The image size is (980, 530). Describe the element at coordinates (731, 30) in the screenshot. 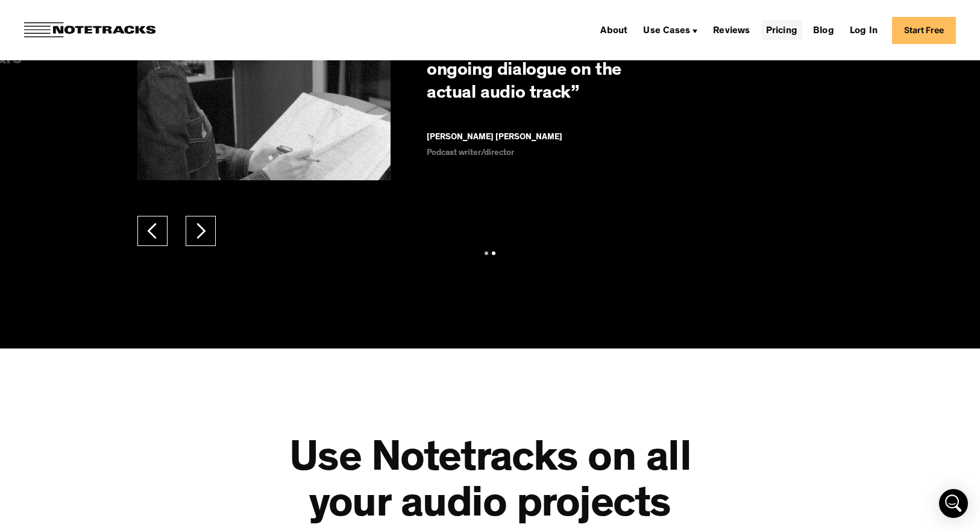

I see `a: Reviews` at that location.